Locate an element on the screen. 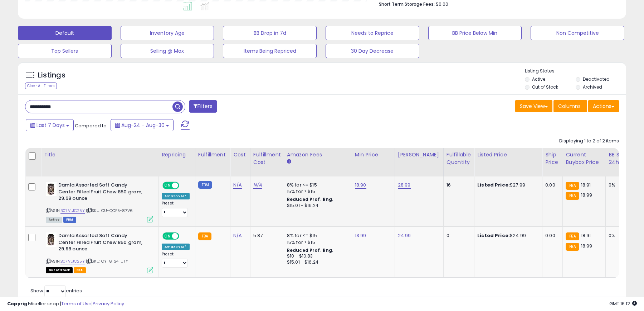 Image resolution: width=644 pixels, height=311 pixels. span: 2025-09-7 16:12 GMT is located at coordinates (623, 303).